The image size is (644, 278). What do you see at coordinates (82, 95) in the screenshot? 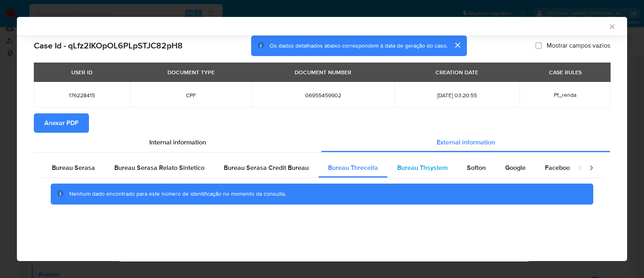
I see `span: 176228415` at bounding box center [82, 95].